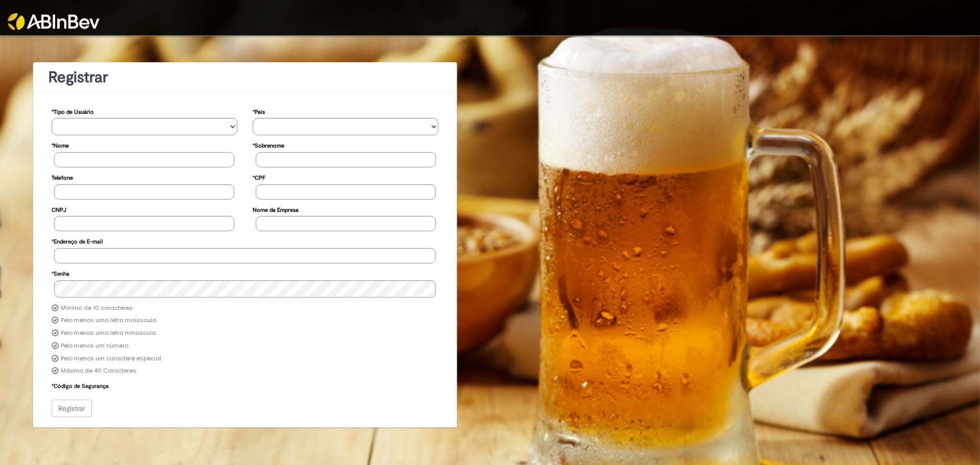 This screenshot has width=980, height=465. I want to click on label: Pelo menos uma letra maiúscula., so click(108, 321).